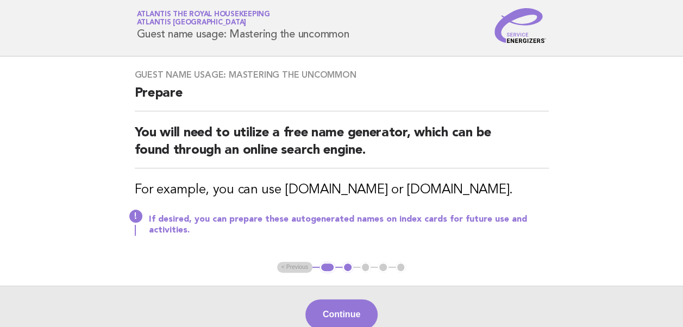 The width and height of the screenshot is (683, 327). Describe the element at coordinates (349, 225) in the screenshot. I see `p: If desired, you can prepare these autogenerated names on index cards for future use and activities.` at that location.